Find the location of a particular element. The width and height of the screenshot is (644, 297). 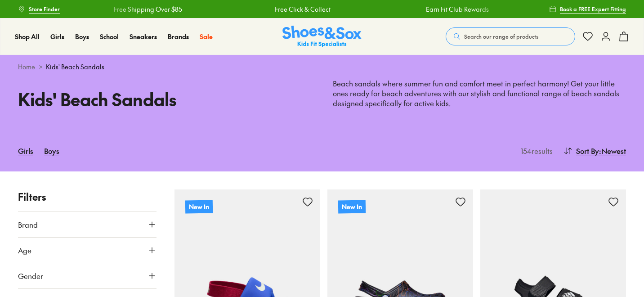

span: : Newest is located at coordinates (612, 151).